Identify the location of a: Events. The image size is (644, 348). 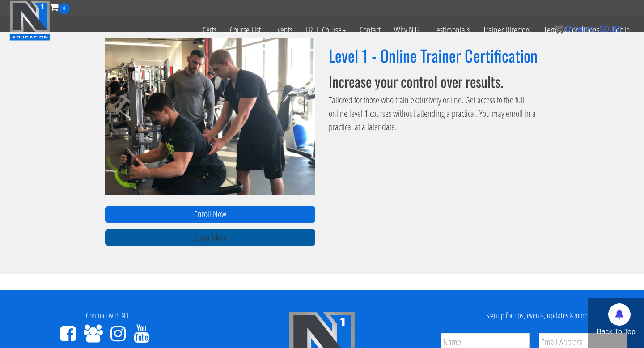
(283, 30).